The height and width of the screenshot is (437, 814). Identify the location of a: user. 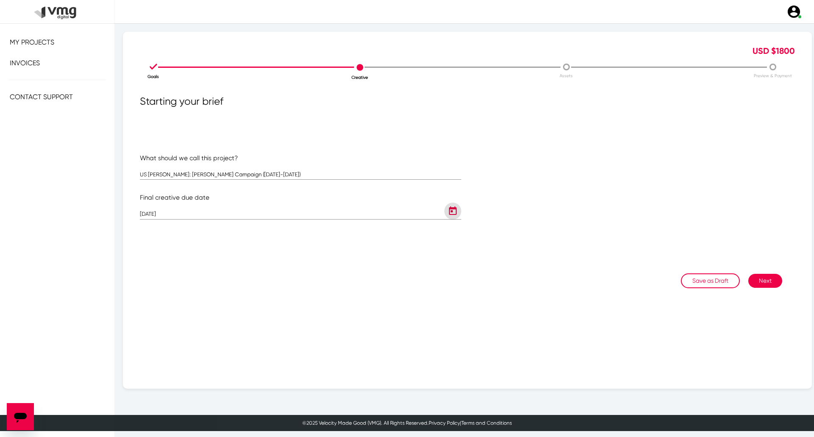
(793, 11).